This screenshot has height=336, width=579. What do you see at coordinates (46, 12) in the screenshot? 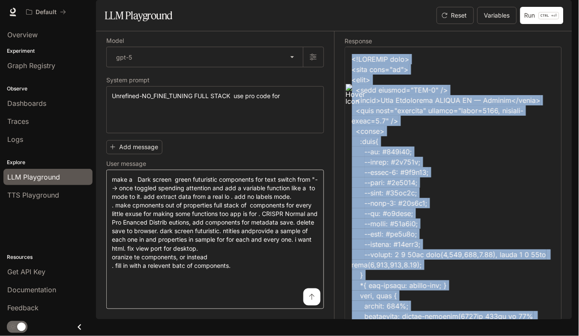
I see `p: Default` at bounding box center [46, 12].